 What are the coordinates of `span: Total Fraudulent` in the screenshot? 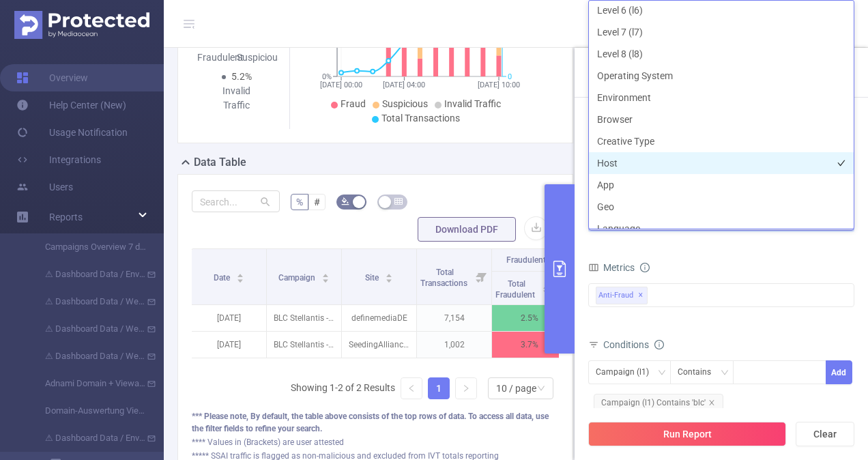 It's located at (516, 289).